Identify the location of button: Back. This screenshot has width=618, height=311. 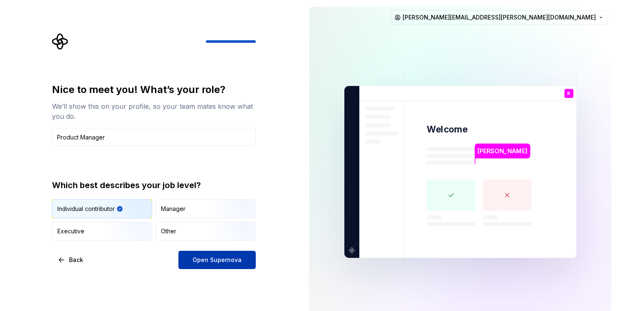
(71, 260).